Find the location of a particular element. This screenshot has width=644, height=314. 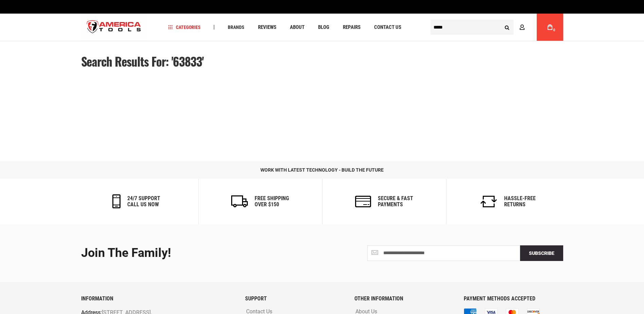

span: Subscribe is located at coordinates (542, 253).